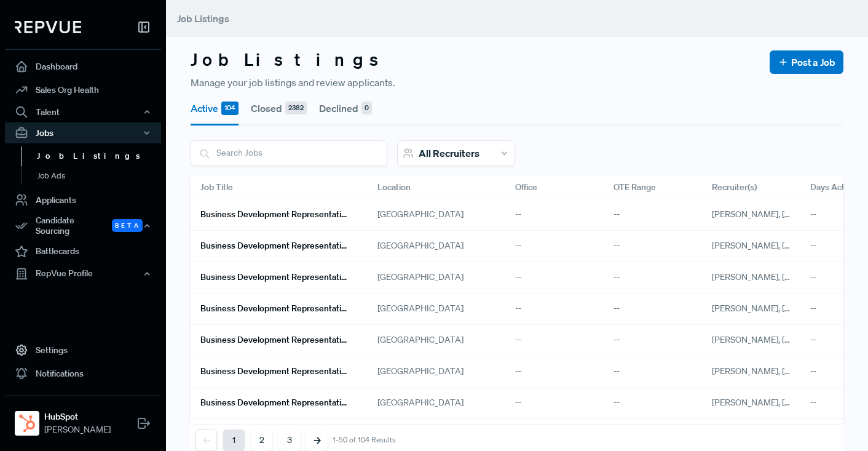 Image resolution: width=868 pixels, height=451 pixels. What do you see at coordinates (316, 440) in the screenshot?
I see `button: Next` at bounding box center [316, 440].